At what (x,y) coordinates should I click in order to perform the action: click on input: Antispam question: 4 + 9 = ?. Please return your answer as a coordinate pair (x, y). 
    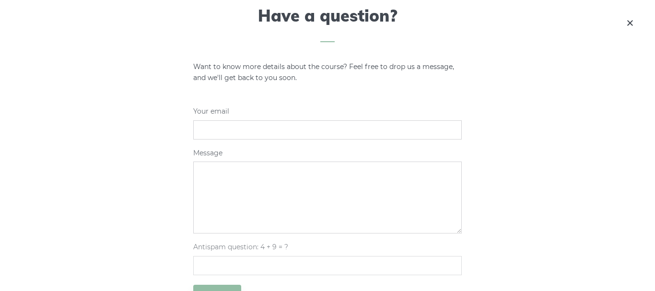
    Looking at the image, I should click on (328, 266).